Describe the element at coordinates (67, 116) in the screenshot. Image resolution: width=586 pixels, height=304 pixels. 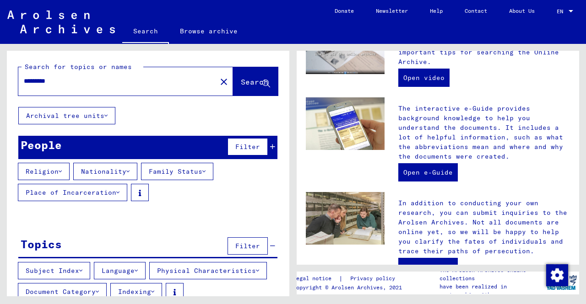
I see `button: Archival tree units` at that location.